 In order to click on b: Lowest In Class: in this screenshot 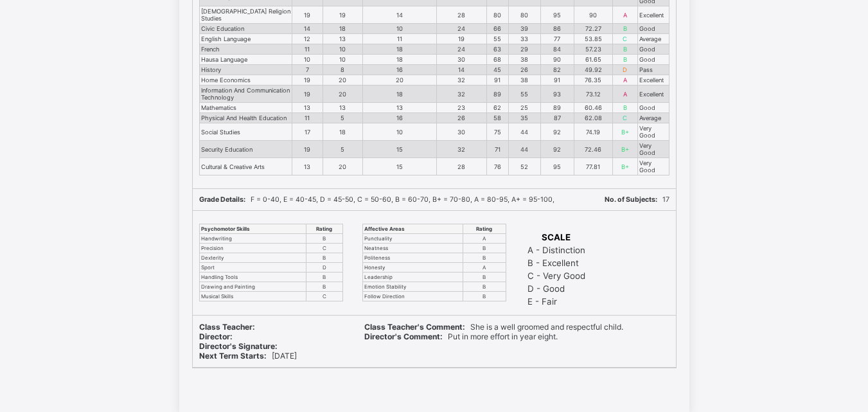, I will do `click(347, 176)`.